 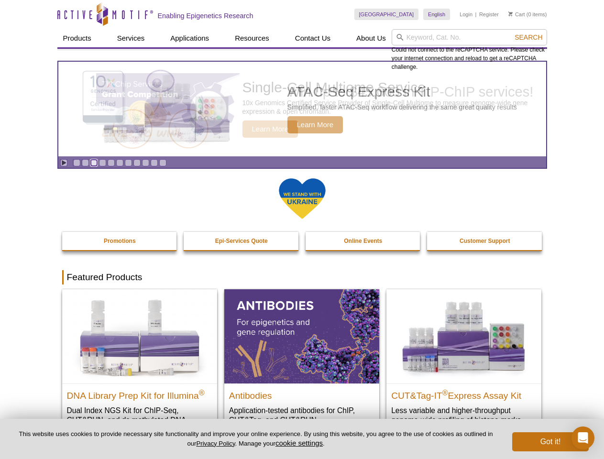 What do you see at coordinates (77, 38) in the screenshot?
I see `a: Products` at bounding box center [77, 38].